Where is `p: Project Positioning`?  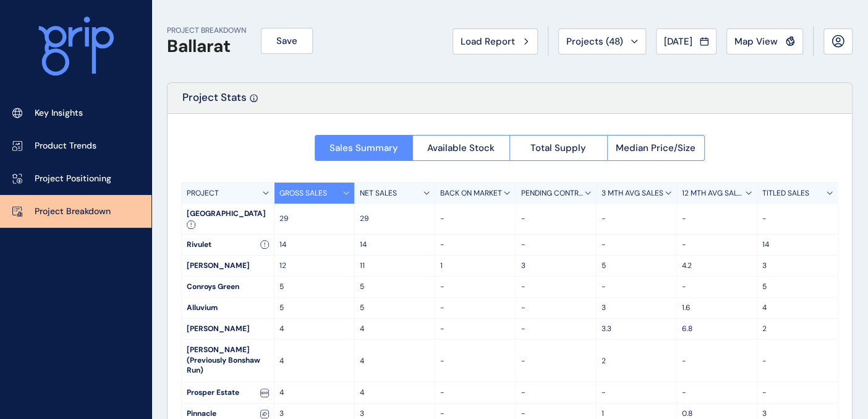 p: Project Positioning is located at coordinates (73, 179).